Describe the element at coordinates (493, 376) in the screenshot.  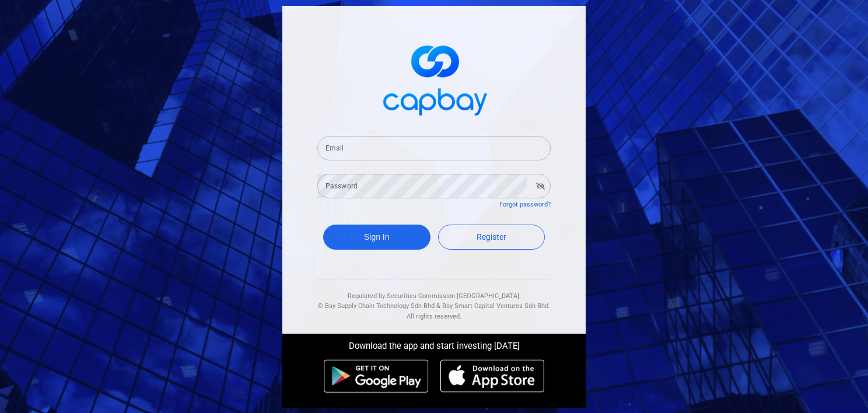
I see `img: ios` at that location.